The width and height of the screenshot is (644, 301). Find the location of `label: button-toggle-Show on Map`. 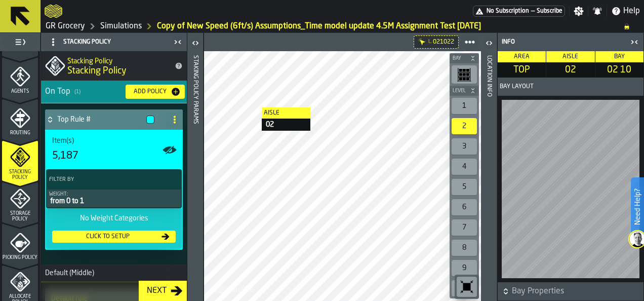

label: button-toggle-Show on Map is located at coordinates (170, 150).